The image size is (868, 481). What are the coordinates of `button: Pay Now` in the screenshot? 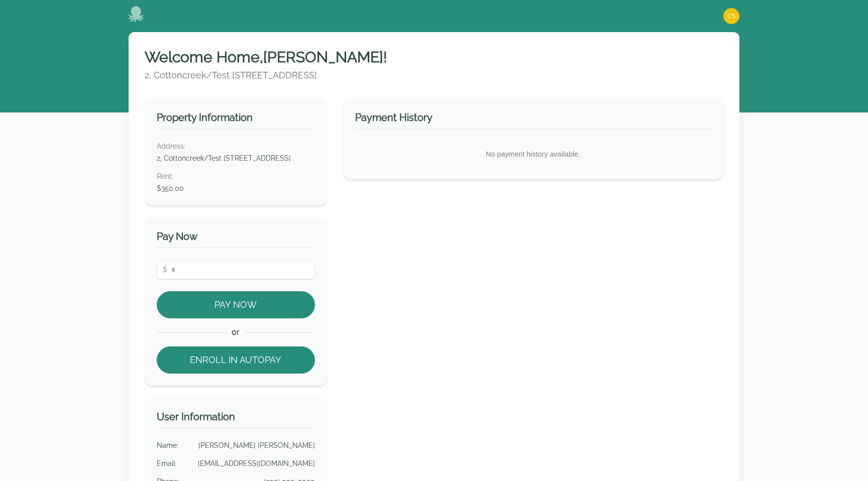 It's located at (235, 305).